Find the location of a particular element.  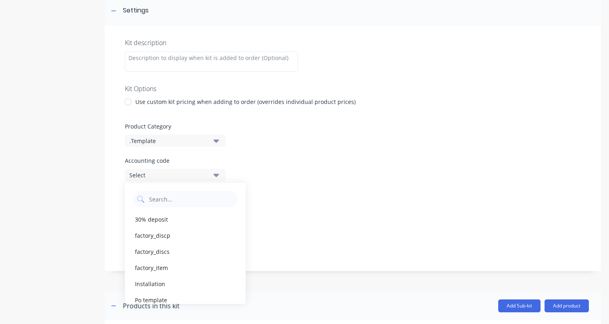

div: factory_discp is located at coordinates (185, 235).